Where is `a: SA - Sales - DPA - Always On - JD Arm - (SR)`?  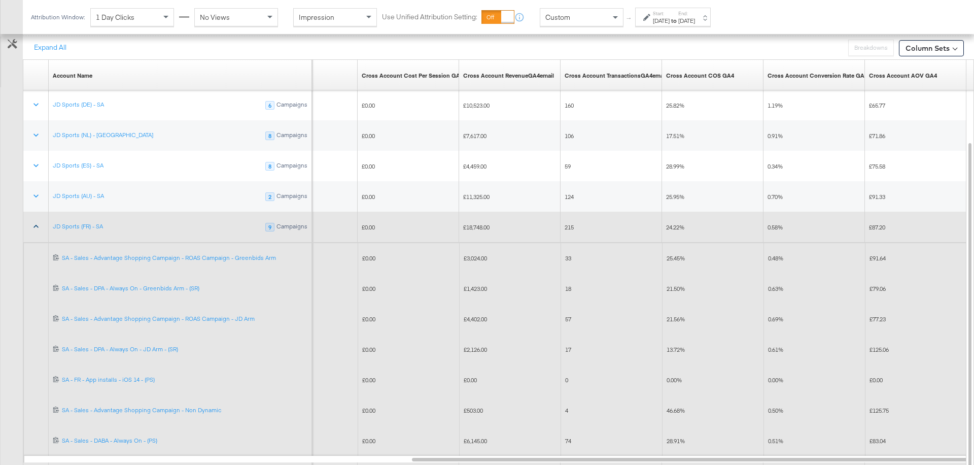
a: SA - Sales - DPA - Always On - JD Arm - (SR) is located at coordinates (185, 349).